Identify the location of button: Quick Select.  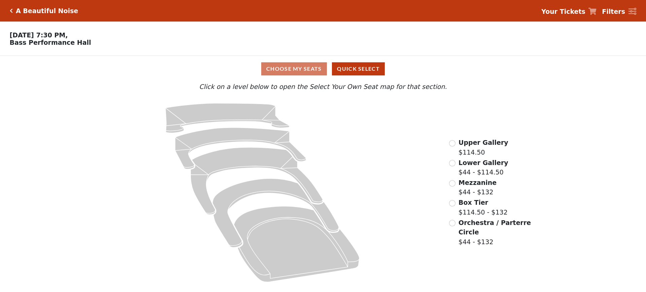
(358, 69).